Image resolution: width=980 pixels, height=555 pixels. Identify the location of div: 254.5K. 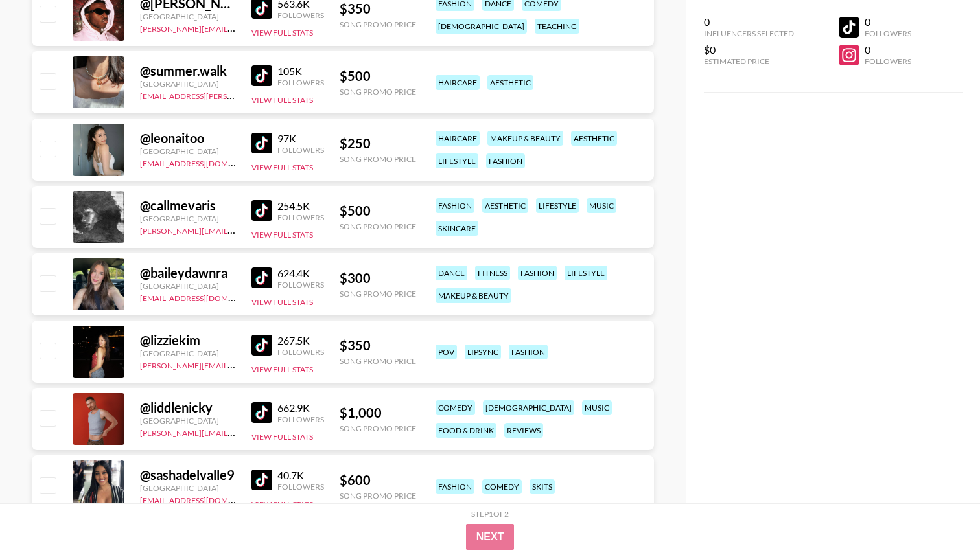
(301, 206).